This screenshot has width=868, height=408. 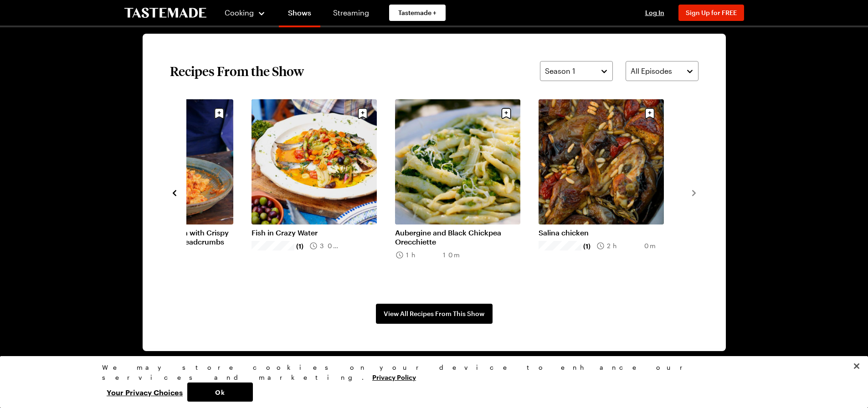 I want to click on button: navigate to previous item, so click(x=175, y=193).